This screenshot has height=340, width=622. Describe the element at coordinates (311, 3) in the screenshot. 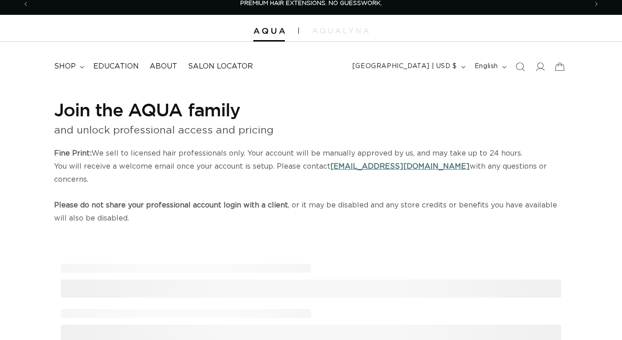

I see `span: PREMIUM HAIR EXTENSIONS. NO GUESSWORK.` at that location.